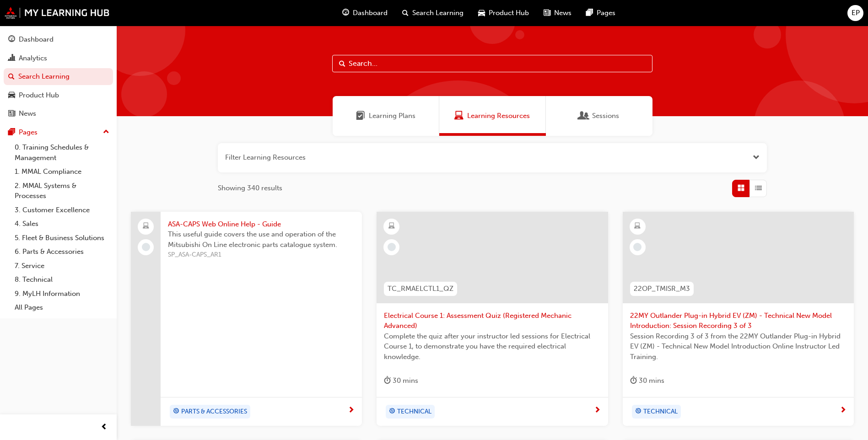  What do you see at coordinates (57, 13) in the screenshot?
I see `a: mmal` at bounding box center [57, 13].